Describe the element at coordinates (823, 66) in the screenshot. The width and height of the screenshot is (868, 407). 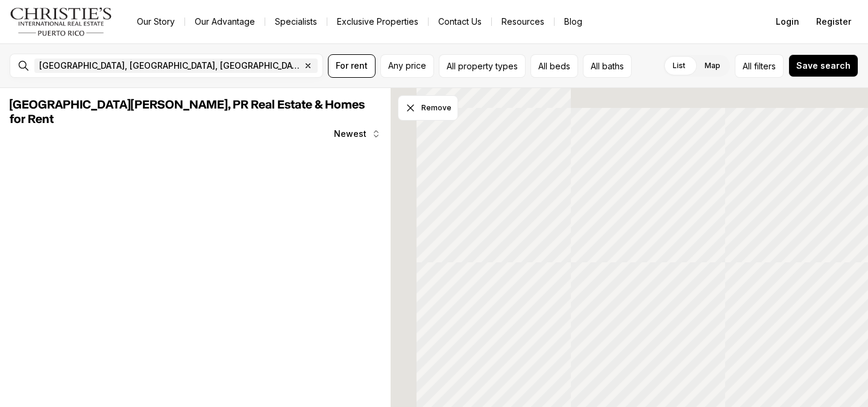
I see `span: Save search` at that location.